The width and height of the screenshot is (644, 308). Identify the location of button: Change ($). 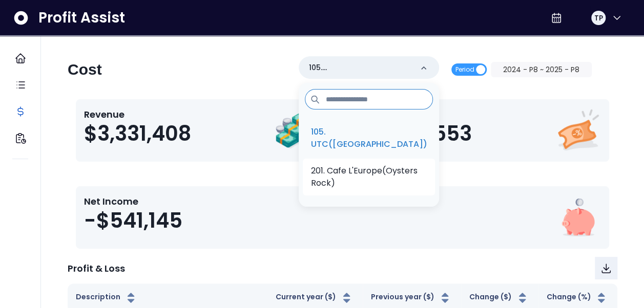
(498, 298).